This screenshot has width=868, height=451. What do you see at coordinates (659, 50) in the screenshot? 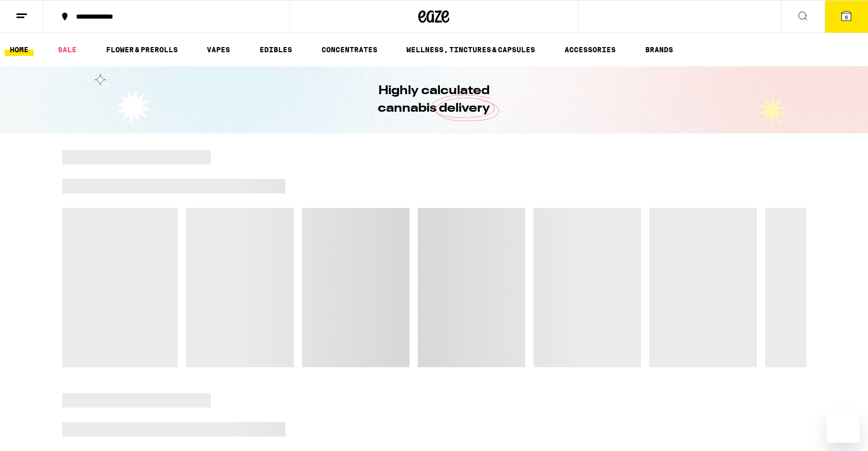
I see `a: BRANDS` at bounding box center [659, 50].